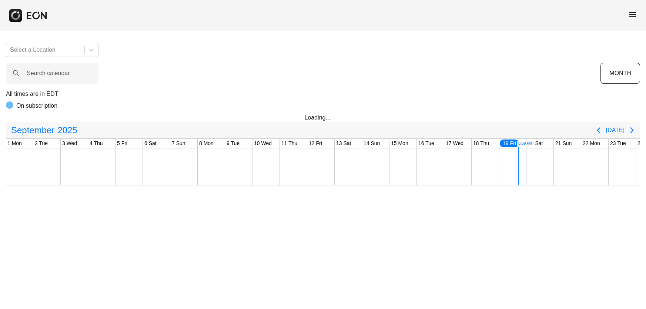 The image size is (646, 309). Describe the element at coordinates (48, 73) in the screenshot. I see `label: Search calendar` at that location.